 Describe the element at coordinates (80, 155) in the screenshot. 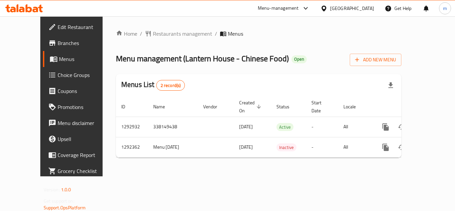

I see `a: Coverage Report` at that location.